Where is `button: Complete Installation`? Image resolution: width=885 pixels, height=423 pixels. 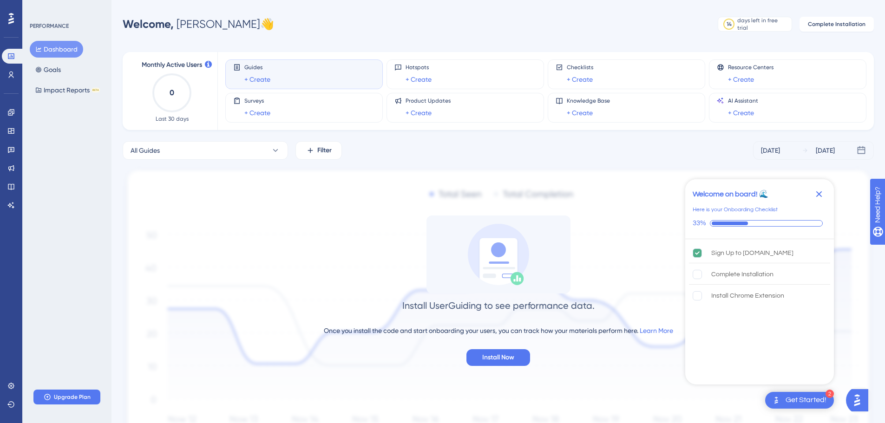 button: Complete Installation is located at coordinates (837, 24).